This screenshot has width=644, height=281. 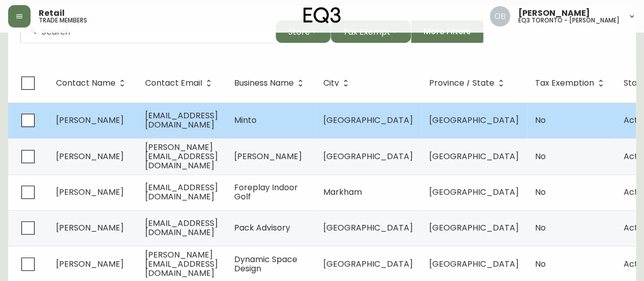 I want to click on span: Foreplay Indoor Golf, so click(x=266, y=192).